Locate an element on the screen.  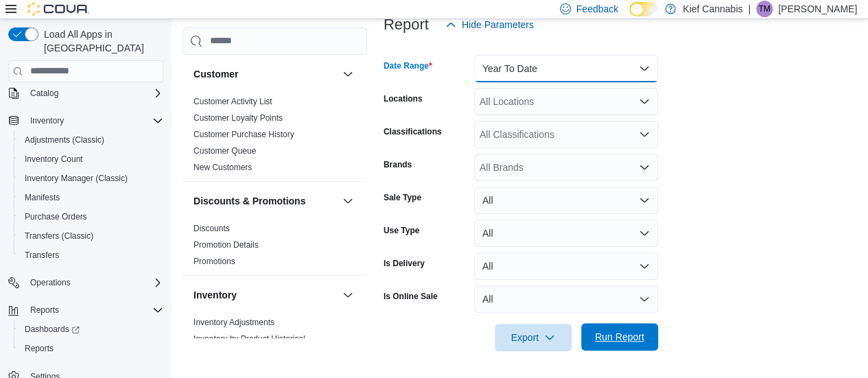
label: Classifications is located at coordinates (412, 132).